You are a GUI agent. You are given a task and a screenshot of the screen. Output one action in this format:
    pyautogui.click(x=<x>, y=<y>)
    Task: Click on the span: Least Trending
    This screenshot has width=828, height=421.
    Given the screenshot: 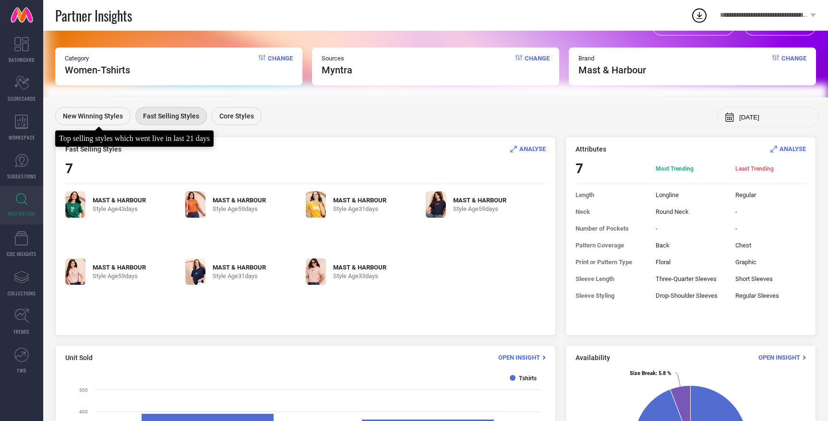 What is the action you would take?
    pyautogui.click(x=770, y=169)
    